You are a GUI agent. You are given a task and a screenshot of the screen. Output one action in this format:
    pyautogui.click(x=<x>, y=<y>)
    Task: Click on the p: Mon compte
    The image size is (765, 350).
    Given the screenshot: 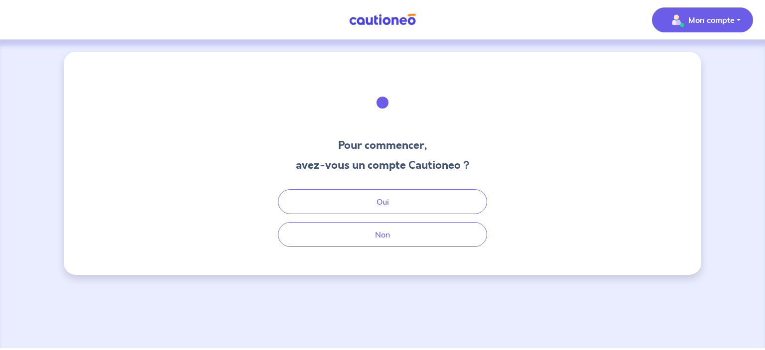 What is the action you would take?
    pyautogui.click(x=711, y=20)
    